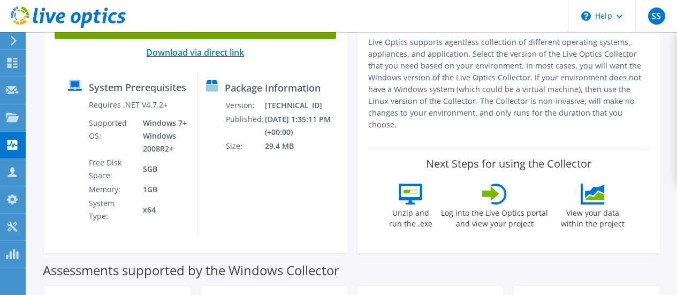 Image resolution: width=677 pixels, height=295 pixels. What do you see at coordinates (272, 88) in the screenshot?
I see `label: Package Information` at bounding box center [272, 88].